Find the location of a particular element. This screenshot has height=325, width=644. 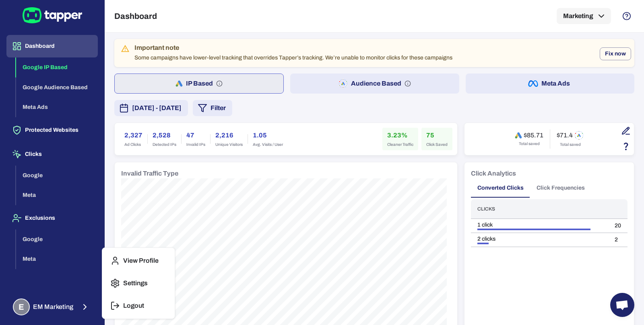

button: Settings is located at coordinates (138, 283).